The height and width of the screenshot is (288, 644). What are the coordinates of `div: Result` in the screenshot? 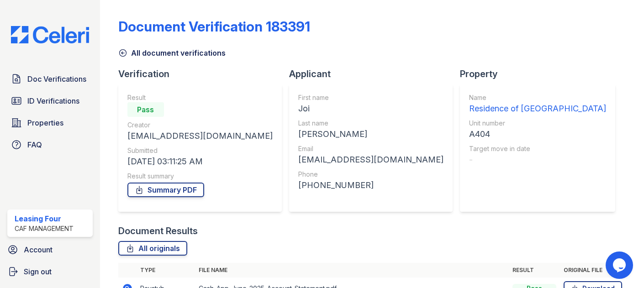 It's located at (200, 97).